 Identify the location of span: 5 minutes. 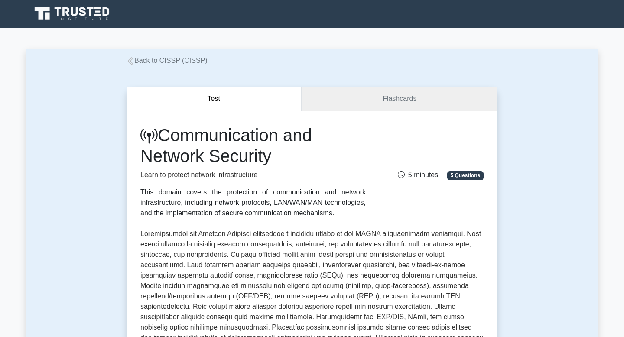
(417, 175).